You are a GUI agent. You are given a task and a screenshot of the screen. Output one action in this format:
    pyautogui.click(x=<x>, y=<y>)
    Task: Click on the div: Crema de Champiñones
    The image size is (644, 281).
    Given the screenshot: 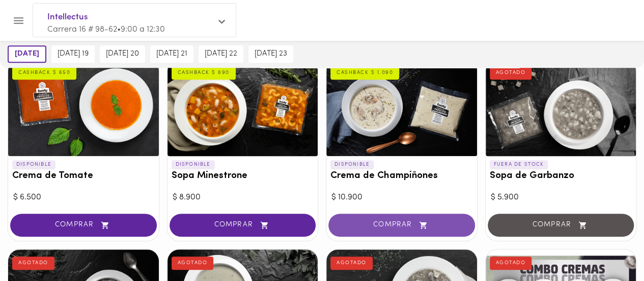 What is the action you would take?
    pyautogui.click(x=401, y=107)
    